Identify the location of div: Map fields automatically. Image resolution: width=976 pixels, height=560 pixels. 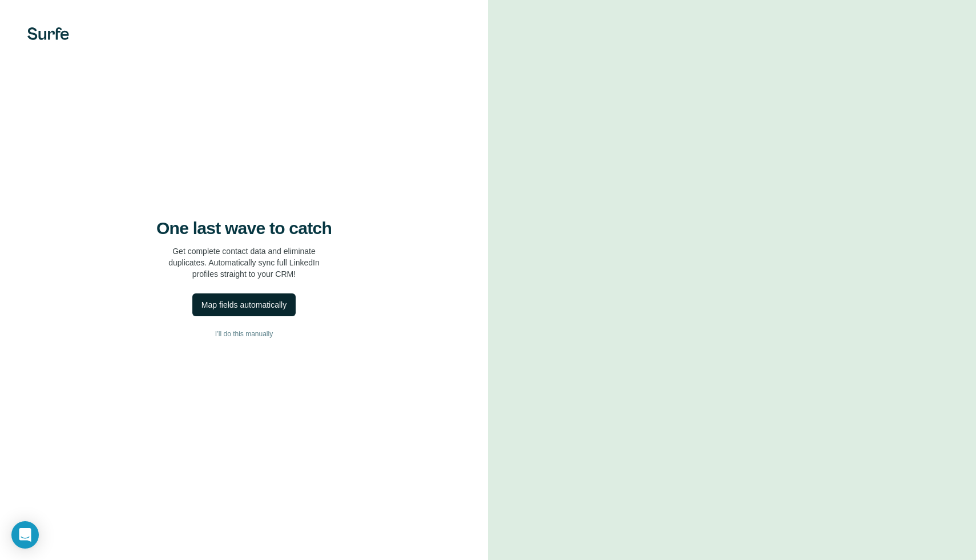
(244, 305).